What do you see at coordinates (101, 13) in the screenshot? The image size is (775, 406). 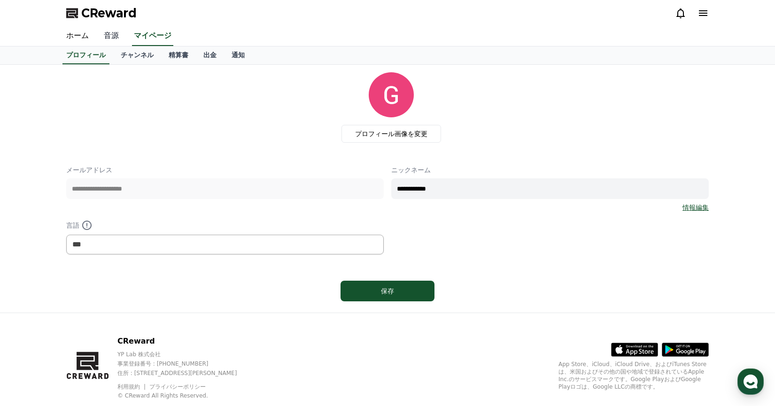 I see `a: CReward` at bounding box center [101, 13].